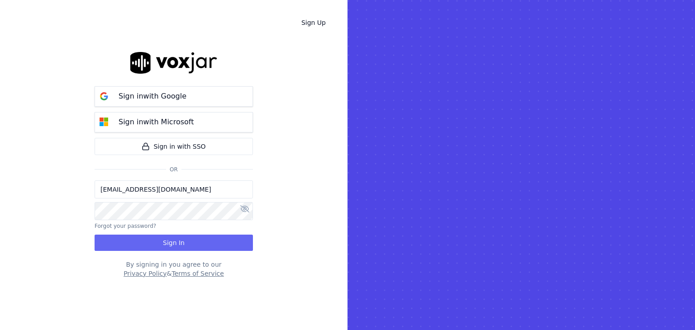  Describe the element at coordinates (152, 96) in the screenshot. I see `p: Sign in with Google` at that location.